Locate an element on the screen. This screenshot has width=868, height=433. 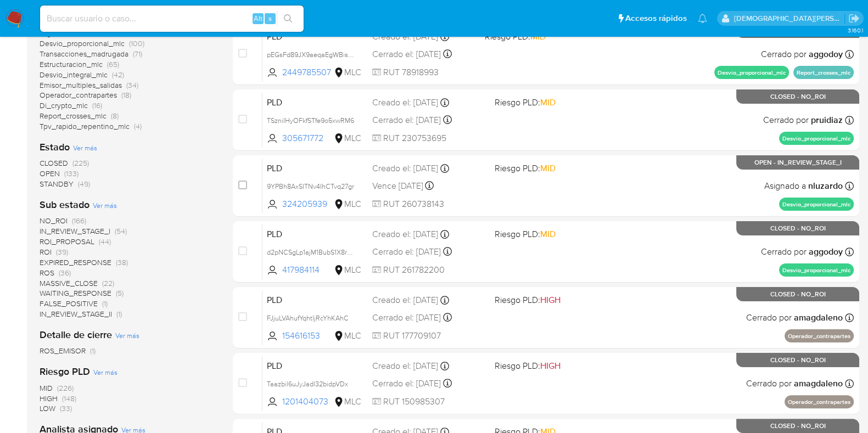
a: Notificaciones is located at coordinates (702, 18).